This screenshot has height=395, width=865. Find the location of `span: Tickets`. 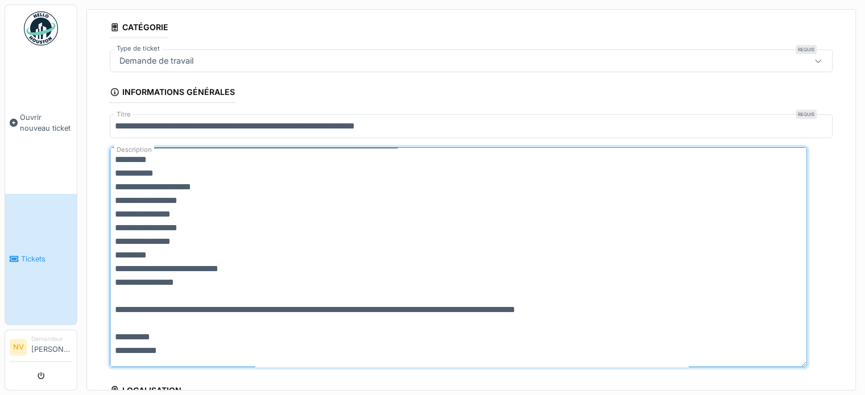

span: Tickets is located at coordinates (47, 259).